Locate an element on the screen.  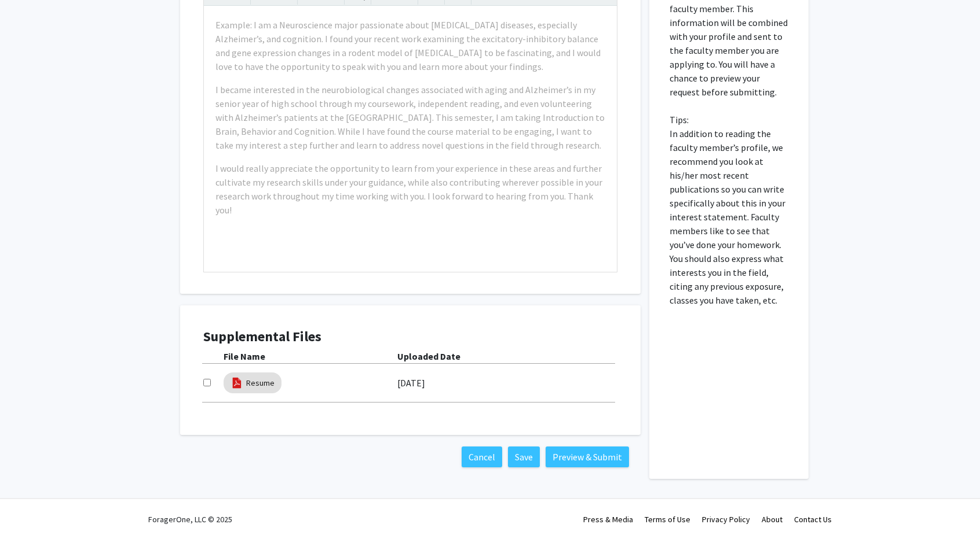
button: Preview & Submit is located at coordinates (587, 457).